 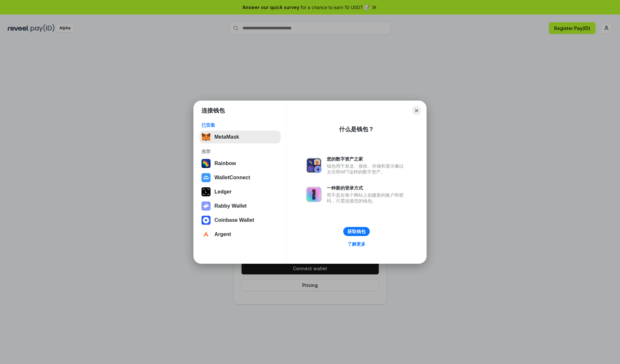 I want to click on div: 已安装, so click(x=240, y=125).